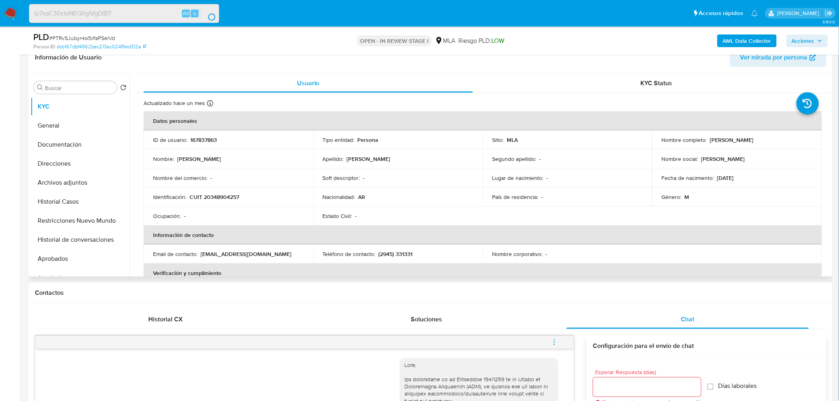  What do you see at coordinates (482, 273) in the screenshot?
I see `th: Verificación y cumplimiento` at bounding box center [482, 273].